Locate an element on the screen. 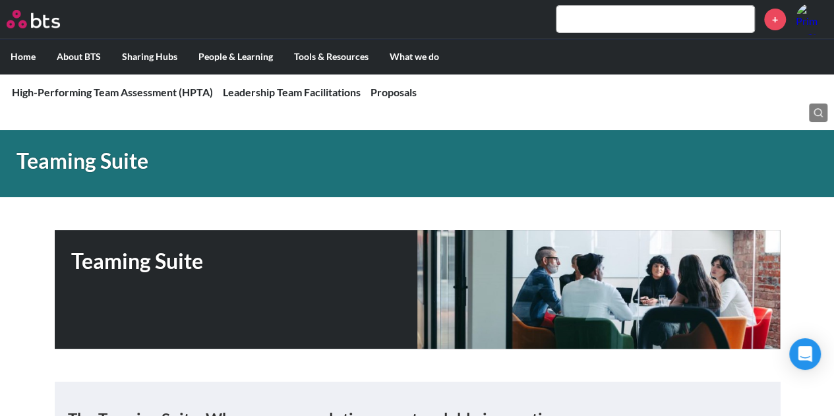 This screenshot has width=834, height=416. label: Sharing Hubs is located at coordinates (150, 57).